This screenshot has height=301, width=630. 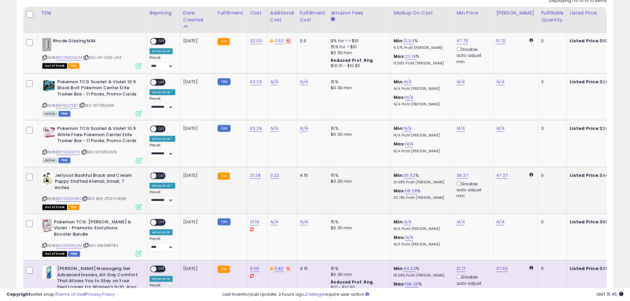 I want to click on div: $10.01 - $10.83, so click(x=358, y=66).